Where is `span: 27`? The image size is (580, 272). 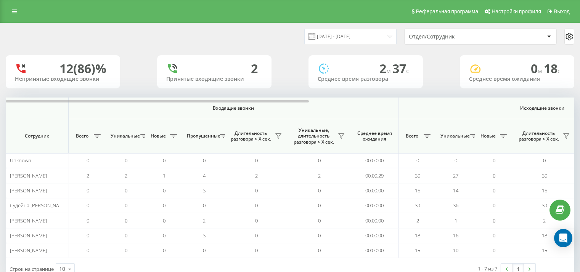
span: 27 is located at coordinates (456, 176).